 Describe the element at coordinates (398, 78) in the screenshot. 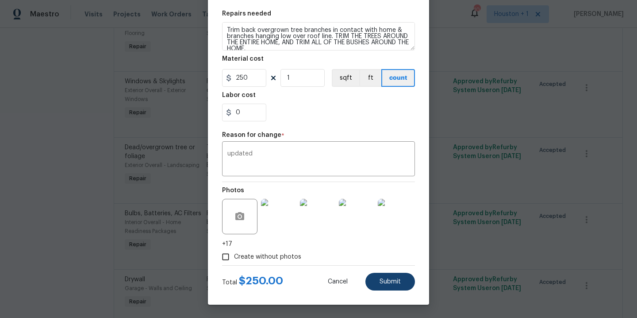

I see `button: count` at that location.